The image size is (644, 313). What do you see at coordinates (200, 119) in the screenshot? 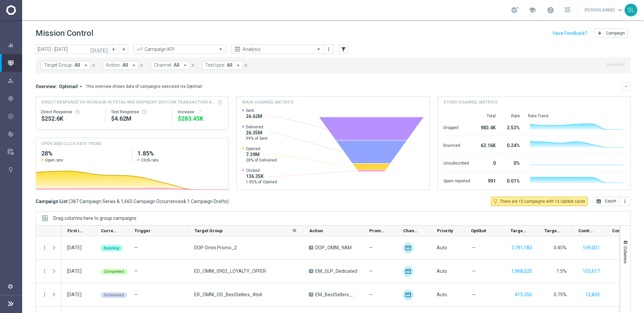
I see `div: $283,454` at bounding box center [200, 119].